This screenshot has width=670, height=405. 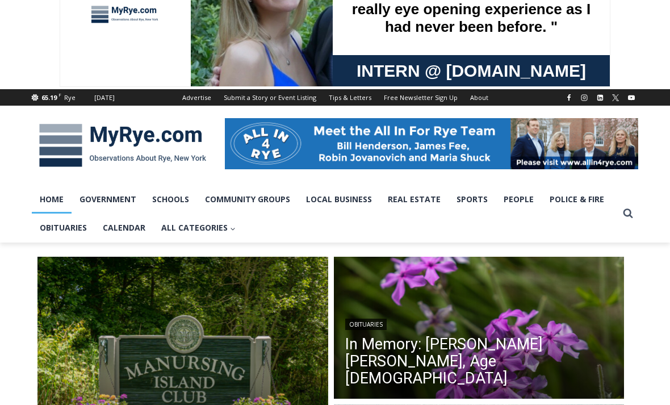 I want to click on a: About, so click(x=479, y=97).